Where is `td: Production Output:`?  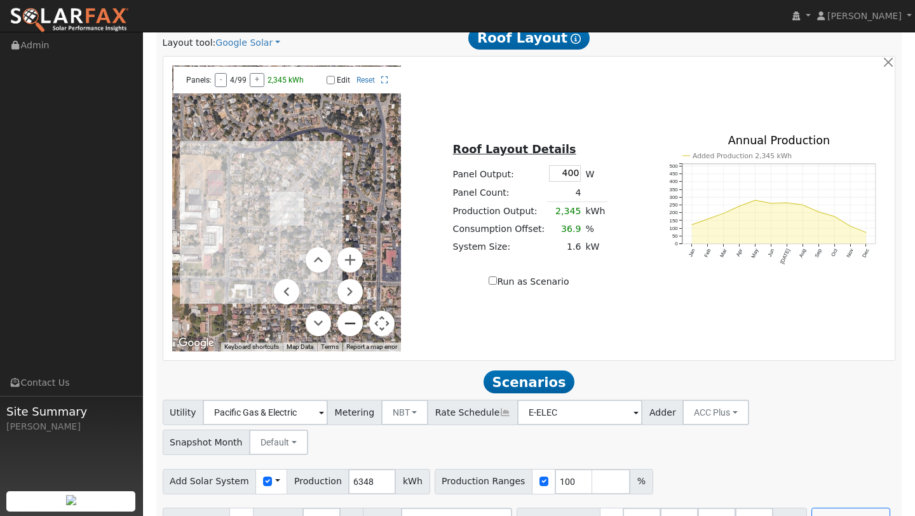
td: Production Output: is located at coordinates (499, 211).